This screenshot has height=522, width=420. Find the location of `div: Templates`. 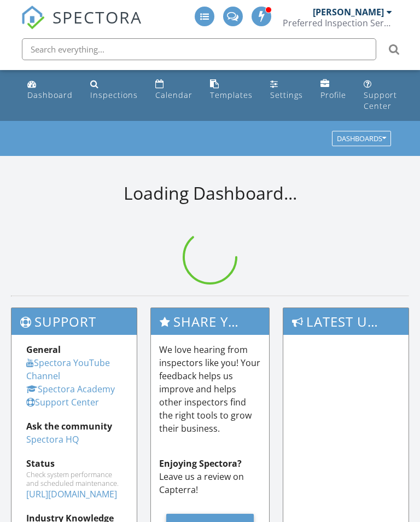

div: Templates is located at coordinates (231, 94).